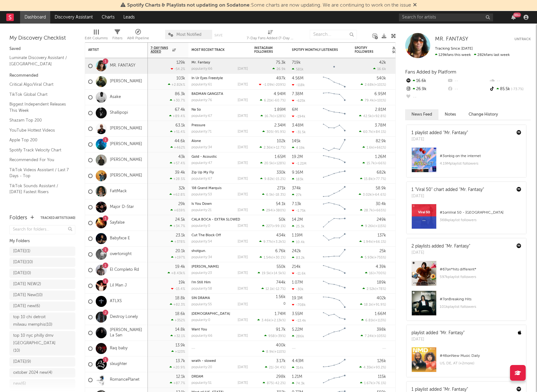 Image resolution: width=537 pixels, height=392 pixels. Describe the element at coordinates (298, 94) in the screenshot. I see `div: 7.38M` at that location.